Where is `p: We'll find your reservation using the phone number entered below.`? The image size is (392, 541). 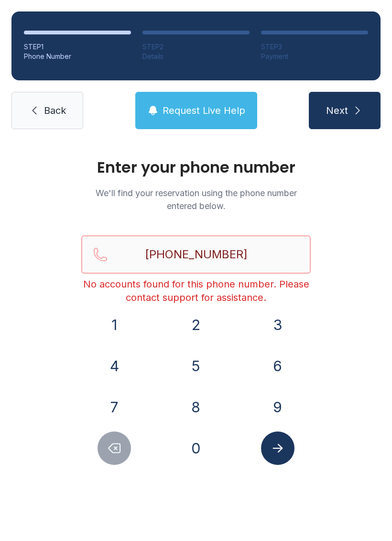 p: We'll find your reservation using the phone number entered below. is located at coordinates (196, 200).